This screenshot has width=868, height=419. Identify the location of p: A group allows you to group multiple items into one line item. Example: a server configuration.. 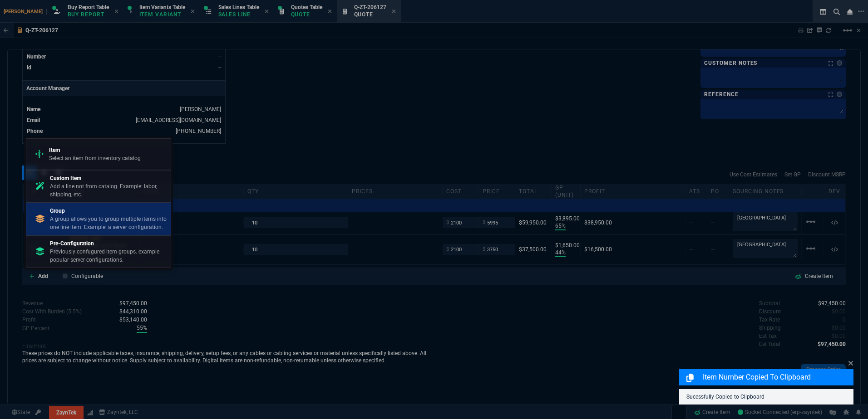
(109, 223).